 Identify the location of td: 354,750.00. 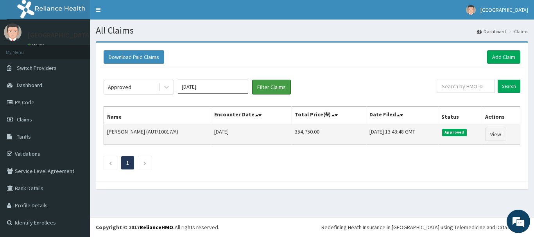
(328, 135).